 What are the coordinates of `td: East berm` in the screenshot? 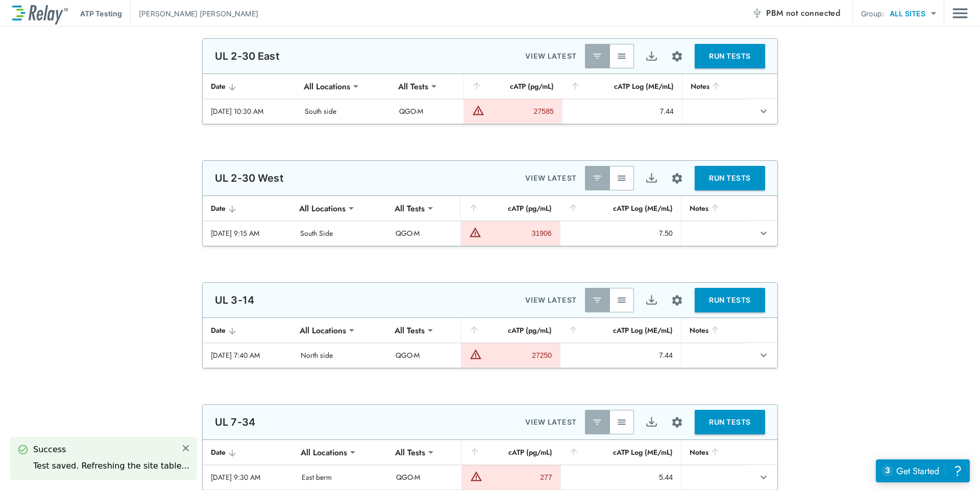 It's located at (341, 478).